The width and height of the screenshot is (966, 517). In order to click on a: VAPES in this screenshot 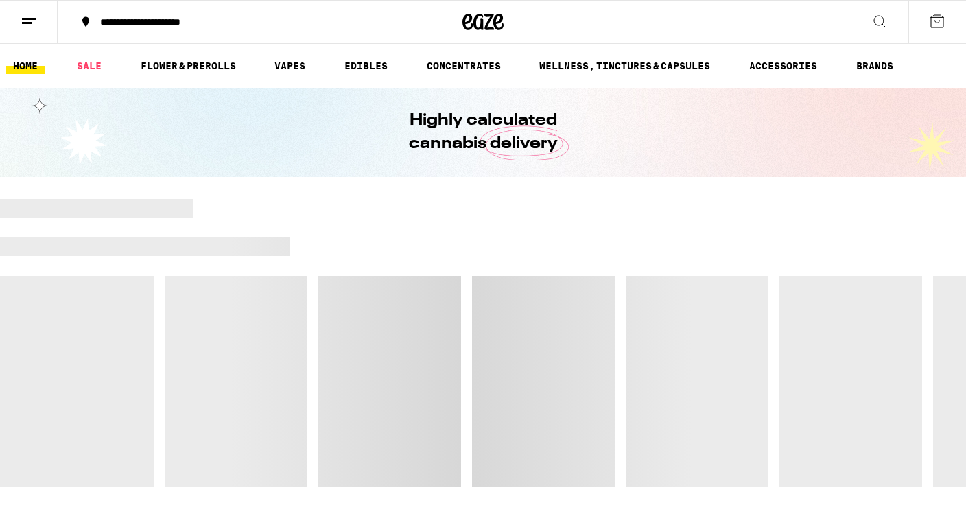, I will do `click(290, 66)`.